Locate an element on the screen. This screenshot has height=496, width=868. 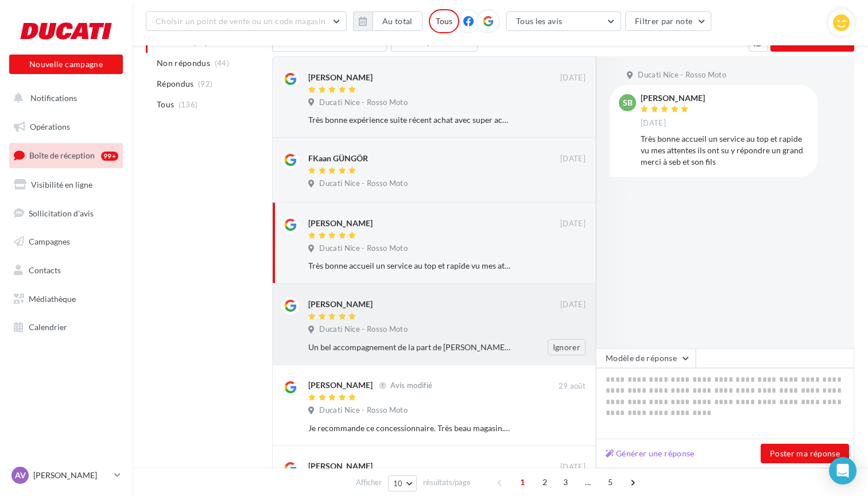
span: (44) is located at coordinates (222, 63).